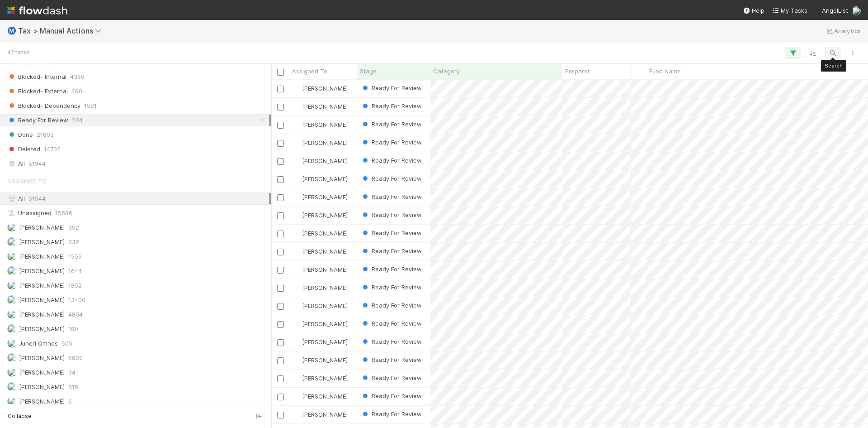 The image size is (868, 428). Describe the element at coordinates (76, 314) in the screenshot. I see `span: 4804` at that location.